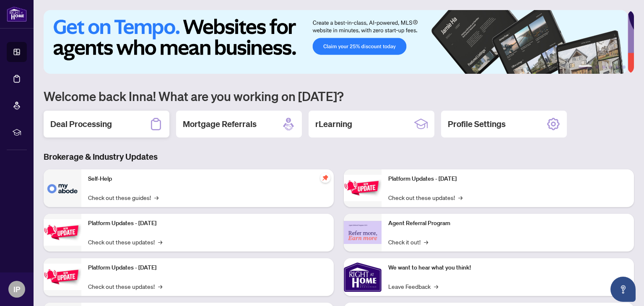 This screenshot has width=644, height=306. What do you see at coordinates (623, 289) in the screenshot?
I see `button: Open asap` at bounding box center [623, 289].